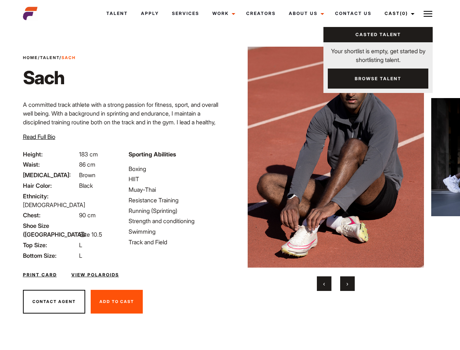 The image size is (460, 350). Describe the element at coordinates (69, 58) in the screenshot. I see `strong: Sach` at that location.